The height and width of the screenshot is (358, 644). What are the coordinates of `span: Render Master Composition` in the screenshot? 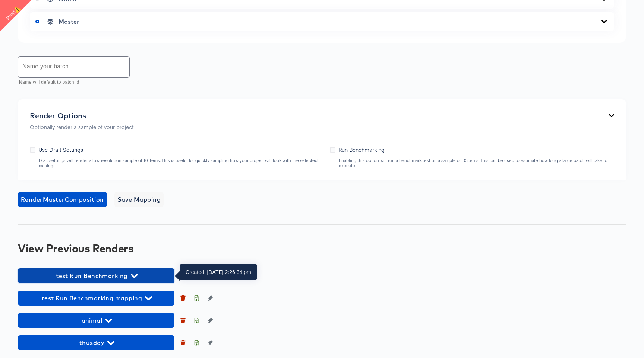 It's located at (62, 199).